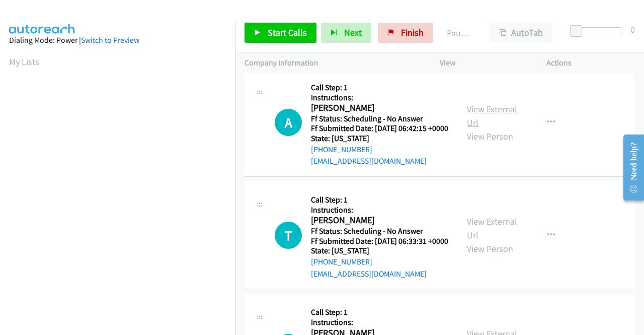 The image size is (644, 335). What do you see at coordinates (288, 123) in the screenshot?
I see `h1: A` at bounding box center [288, 123].